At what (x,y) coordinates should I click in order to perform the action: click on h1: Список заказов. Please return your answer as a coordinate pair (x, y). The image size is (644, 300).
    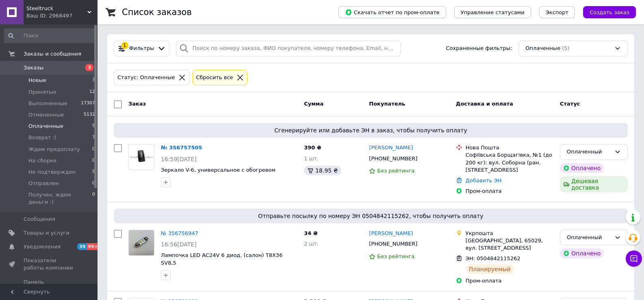
    Looking at the image, I should click on (157, 12).